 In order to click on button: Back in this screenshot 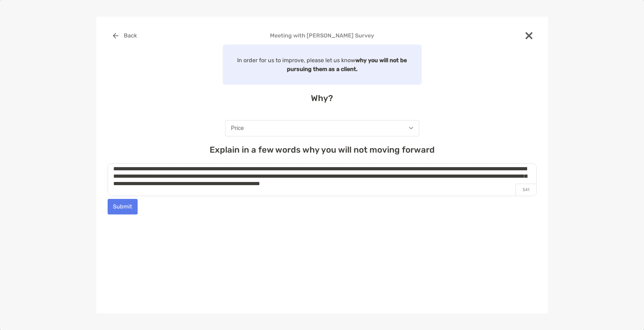, I will do `click(125, 36)`.